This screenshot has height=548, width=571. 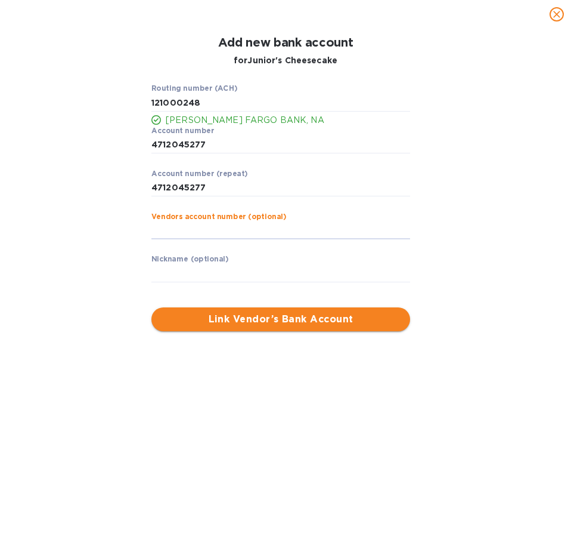 I want to click on span: Link Vendor’s Bank Account, so click(x=281, y=319).